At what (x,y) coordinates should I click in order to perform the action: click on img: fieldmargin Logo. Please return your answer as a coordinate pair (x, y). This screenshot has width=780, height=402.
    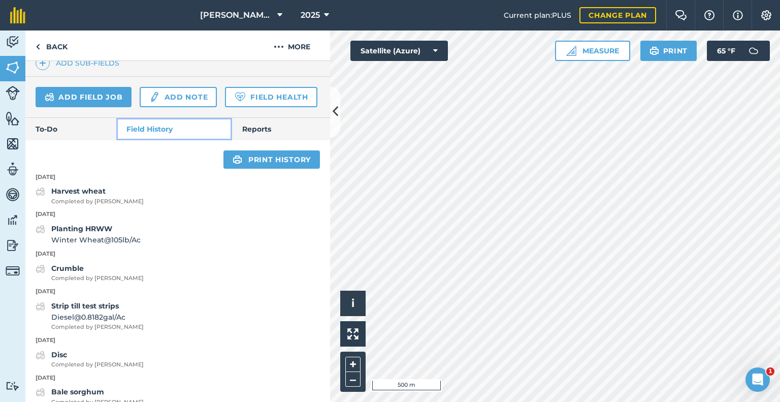
    Looking at the image, I should click on (18, 15).